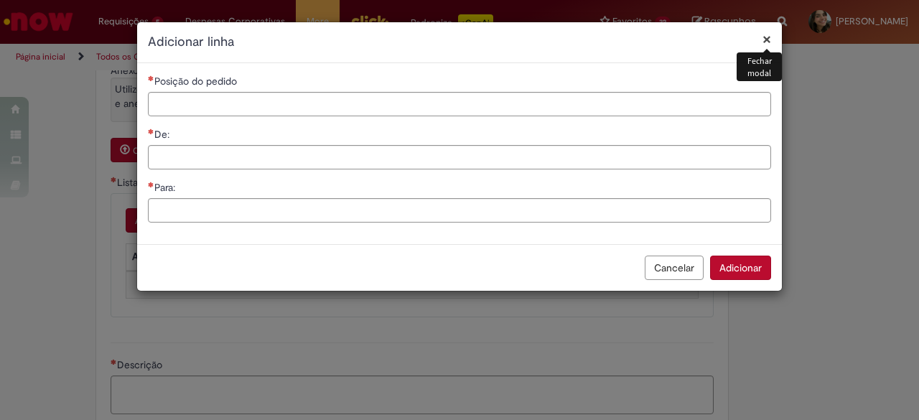  Describe the element at coordinates (459, 104) in the screenshot. I see `input: Posição do pedido` at that location.